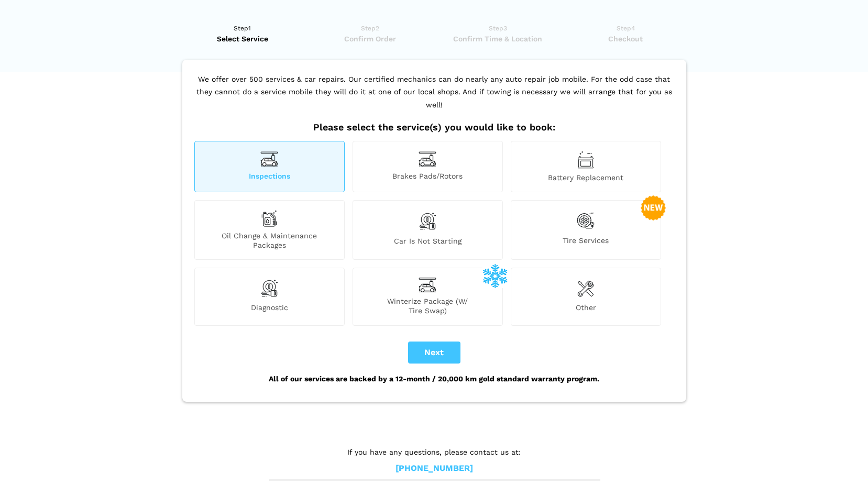 This screenshot has height=484, width=868. Describe the element at coordinates (434, 352) in the screenshot. I see `button: Next` at that location.